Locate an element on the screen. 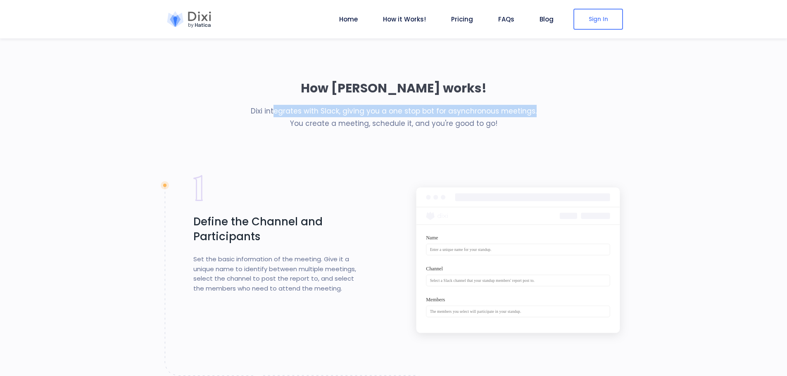 This screenshot has height=376, width=787. a: Sign In is located at coordinates (598, 19).